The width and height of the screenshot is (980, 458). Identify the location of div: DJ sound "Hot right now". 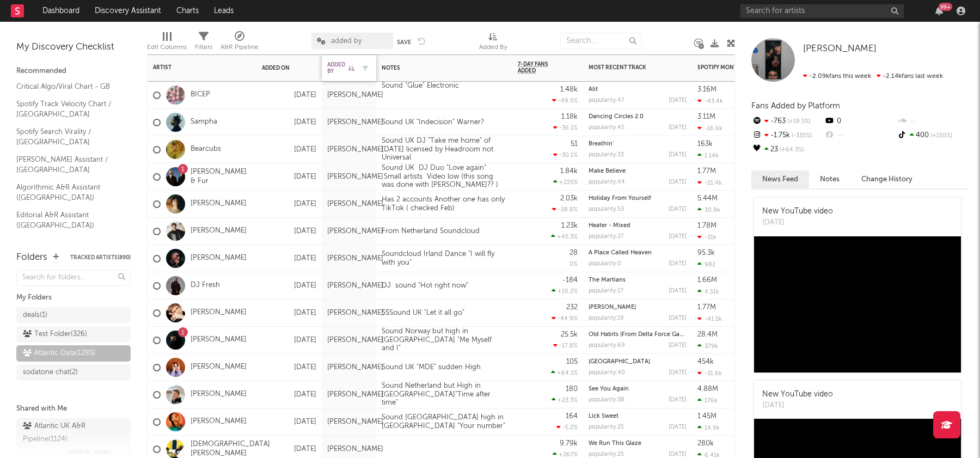
(425, 285).